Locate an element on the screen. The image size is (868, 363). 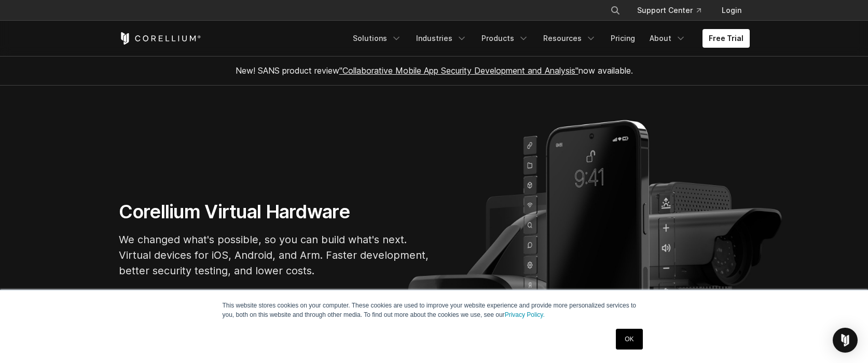
a: About is located at coordinates (668, 38).